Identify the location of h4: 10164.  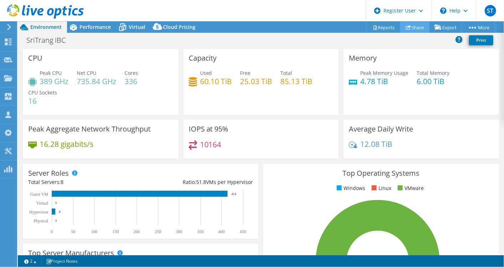
(211, 145).